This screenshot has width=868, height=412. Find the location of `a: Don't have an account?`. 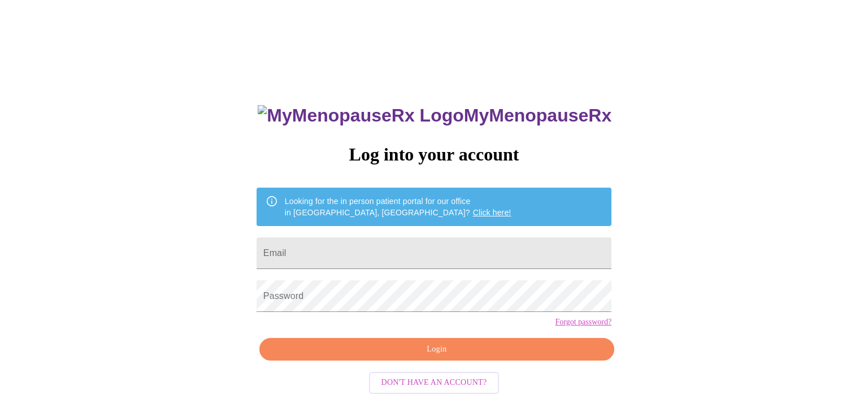

a: Don't have an account? is located at coordinates (434, 381).